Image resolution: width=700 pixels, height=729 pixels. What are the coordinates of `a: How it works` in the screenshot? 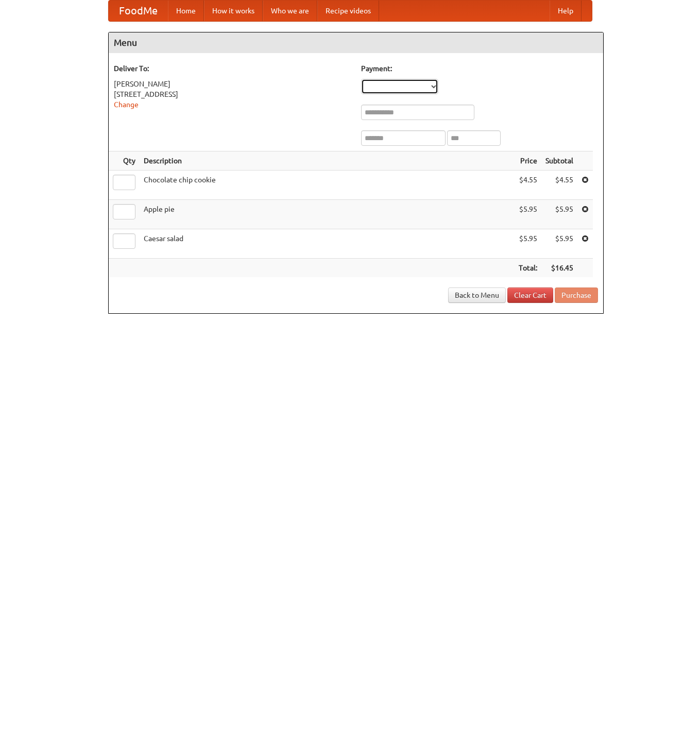 It's located at (233, 10).